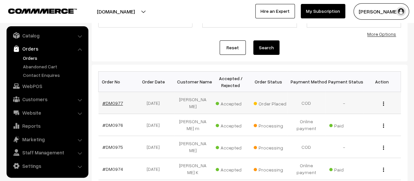  Describe the element at coordinates (47, 35) in the screenshot. I see `a: Catalog` at that location.